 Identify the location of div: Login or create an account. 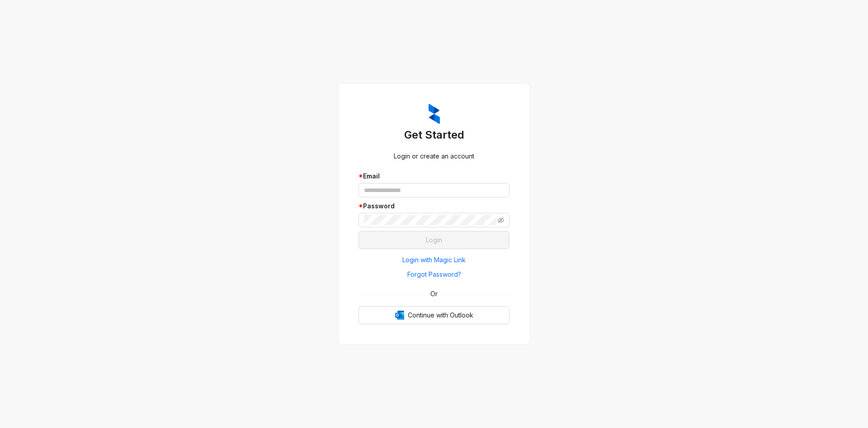
(434, 156).